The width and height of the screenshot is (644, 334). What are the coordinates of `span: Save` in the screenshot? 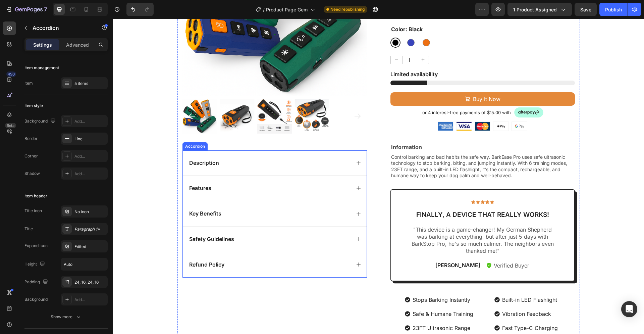 It's located at (586, 9).